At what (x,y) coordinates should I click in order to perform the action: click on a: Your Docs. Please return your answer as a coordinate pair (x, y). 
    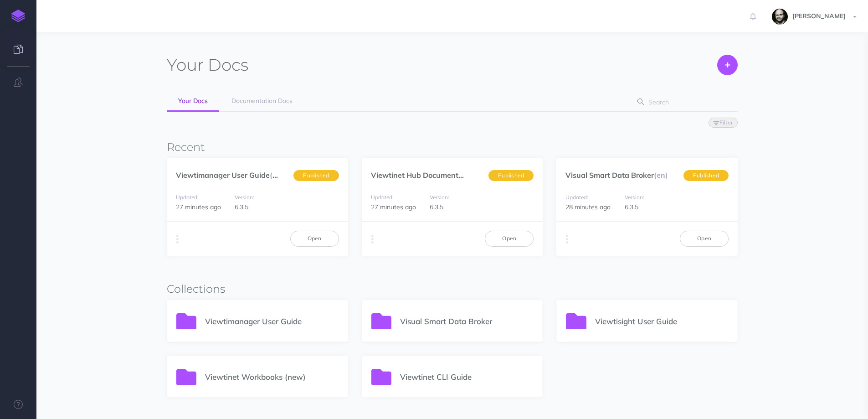
    Looking at the image, I should click on (193, 102).